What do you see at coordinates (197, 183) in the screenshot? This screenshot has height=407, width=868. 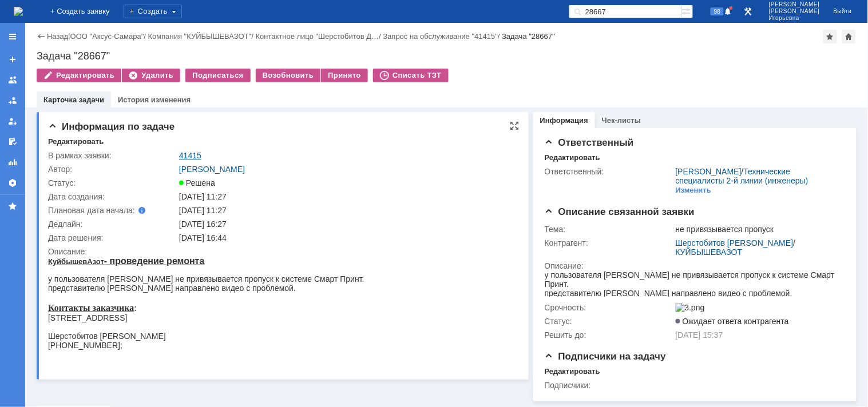 I see `span: Решена` at bounding box center [197, 183].